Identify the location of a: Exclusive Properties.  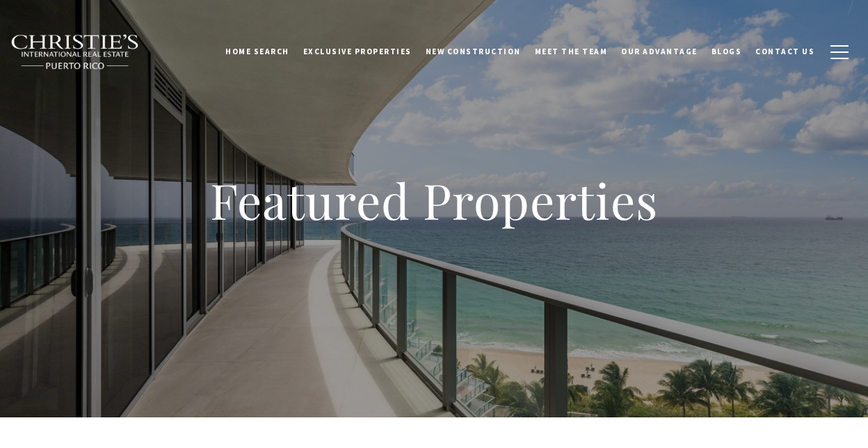
(358, 52).